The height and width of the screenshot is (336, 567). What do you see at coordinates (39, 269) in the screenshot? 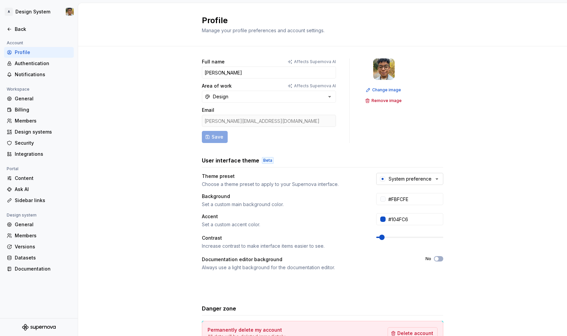
I see `a: Documentation` at bounding box center [39, 269].